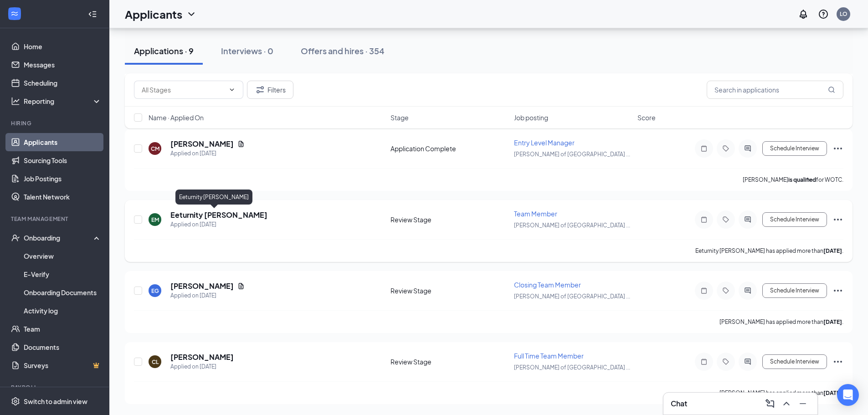 This screenshot has height=415, width=868. I want to click on span: Name · Applied On, so click(176, 118).